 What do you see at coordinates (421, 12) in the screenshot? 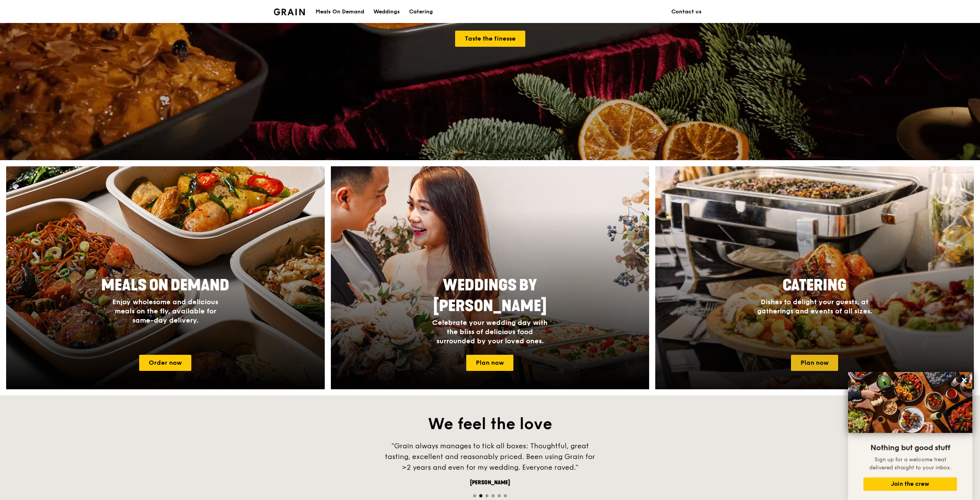
I see `div: Catering` at bounding box center [421, 12].